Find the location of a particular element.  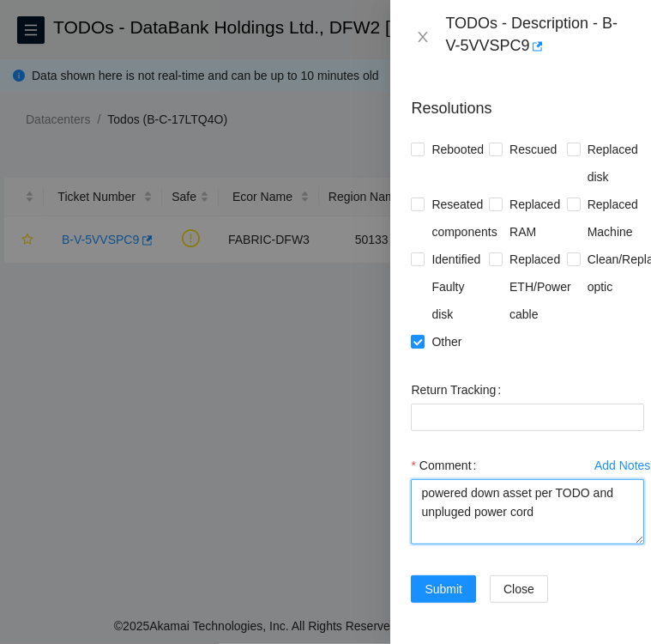

span: Rescued is located at coordinates (533, 150).